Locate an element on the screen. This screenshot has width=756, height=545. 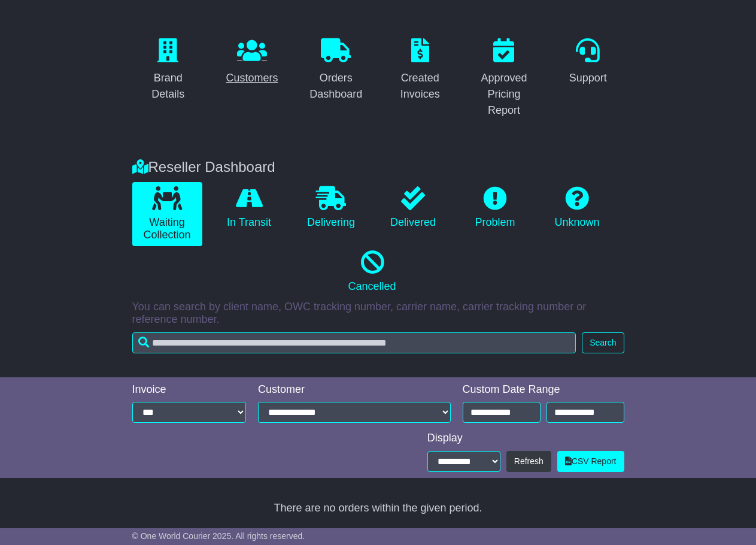
div: Customer is located at coordinates (354, 390).